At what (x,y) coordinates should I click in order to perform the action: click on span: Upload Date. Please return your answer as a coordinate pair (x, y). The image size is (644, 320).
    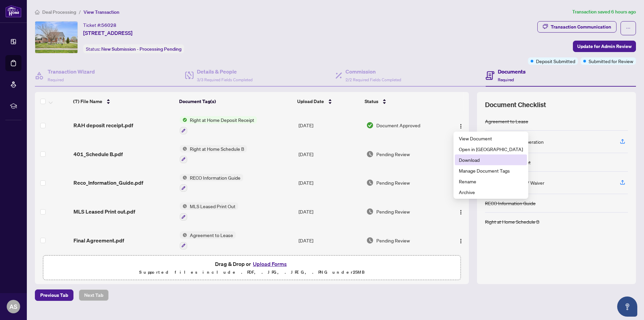
    Looking at the image, I should click on (311, 101).